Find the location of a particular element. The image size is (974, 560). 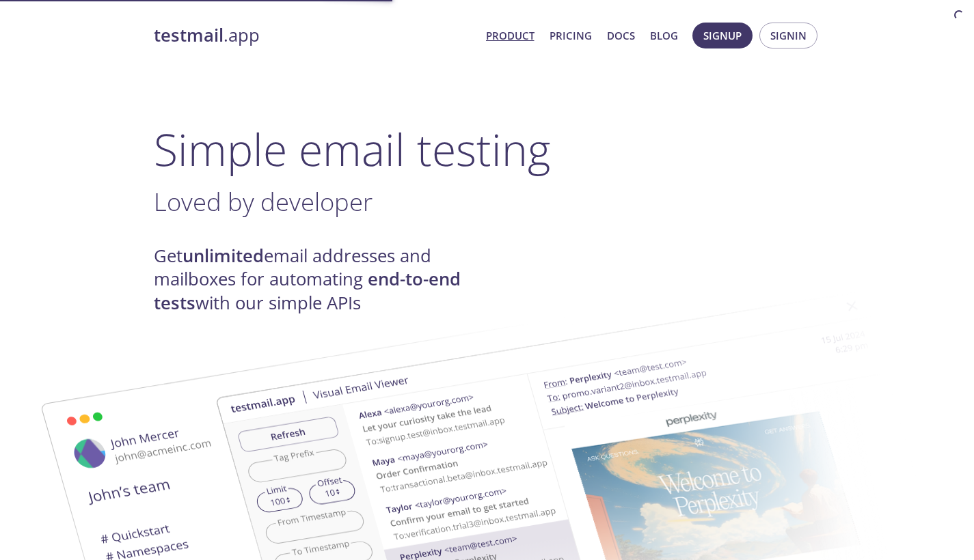

a: Pricing is located at coordinates (571, 36).